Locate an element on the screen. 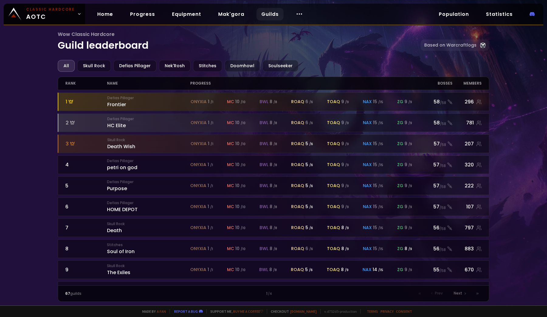 The image size is (547, 317). div: 883 is located at coordinates (467, 248).